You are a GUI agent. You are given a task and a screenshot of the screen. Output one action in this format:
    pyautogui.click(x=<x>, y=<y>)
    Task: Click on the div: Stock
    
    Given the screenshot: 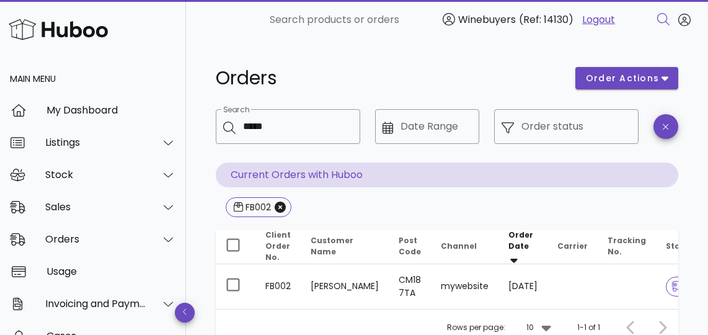 What is the action you would take?
    pyautogui.click(x=95, y=174)
    